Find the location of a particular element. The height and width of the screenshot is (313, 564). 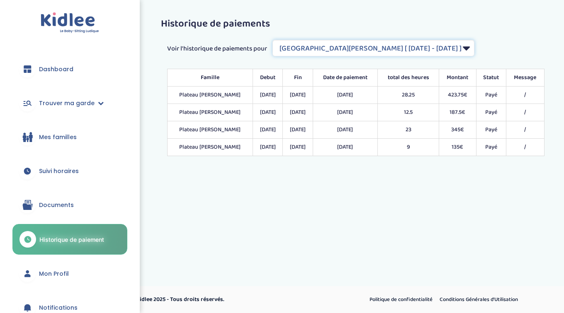

a: Mes familles is located at coordinates (70, 137).